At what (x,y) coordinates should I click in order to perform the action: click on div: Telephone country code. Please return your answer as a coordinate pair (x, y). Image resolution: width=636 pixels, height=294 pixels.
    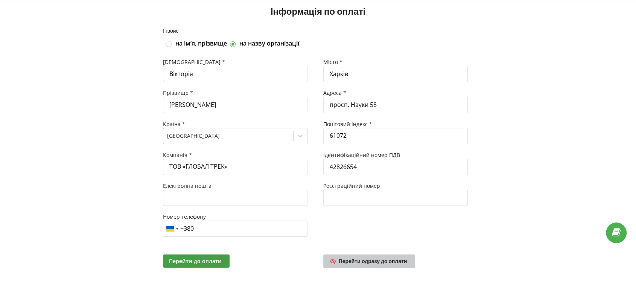
    Looking at the image, I should click on (172, 228).